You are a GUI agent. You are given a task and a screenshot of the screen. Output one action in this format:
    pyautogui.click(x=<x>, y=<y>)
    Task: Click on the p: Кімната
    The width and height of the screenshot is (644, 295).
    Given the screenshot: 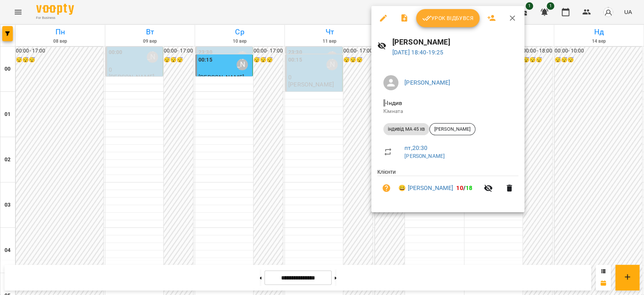 What is the action you would take?
    pyautogui.click(x=448, y=111)
    